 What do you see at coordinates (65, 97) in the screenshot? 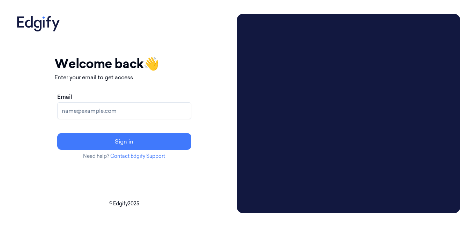
I see `label: Email` at bounding box center [65, 97].